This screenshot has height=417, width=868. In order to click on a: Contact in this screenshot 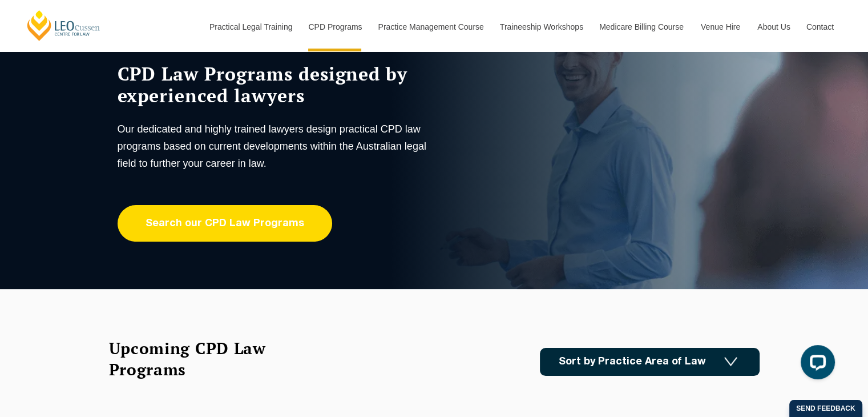, I will do `click(820, 27)`.